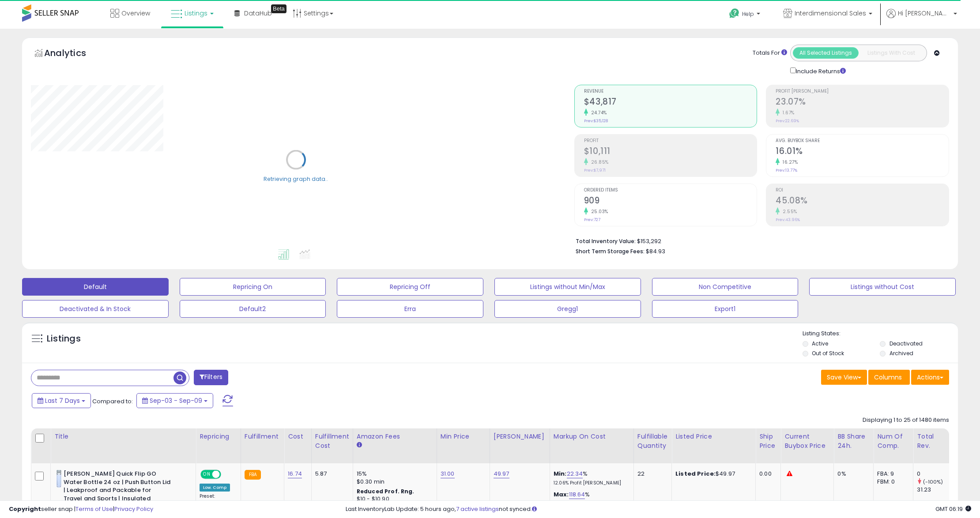 The image size is (980, 518). Describe the element at coordinates (605, 241) in the screenshot. I see `b: Total Inventory Value:` at that location.